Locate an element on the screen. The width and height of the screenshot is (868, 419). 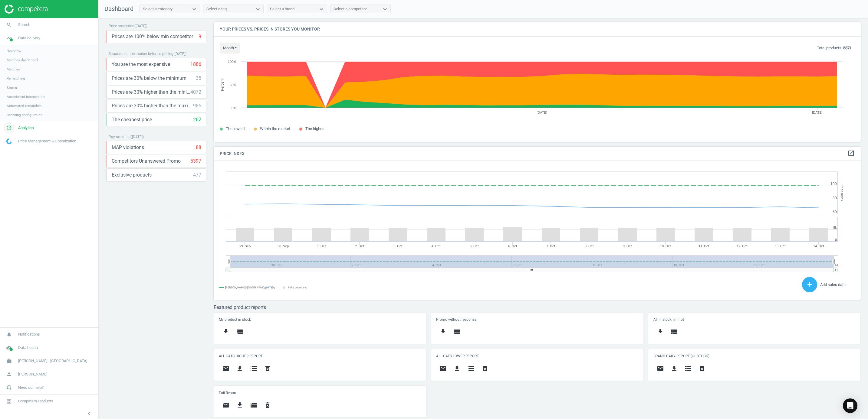
div: Select a category is located at coordinates (158, 9).